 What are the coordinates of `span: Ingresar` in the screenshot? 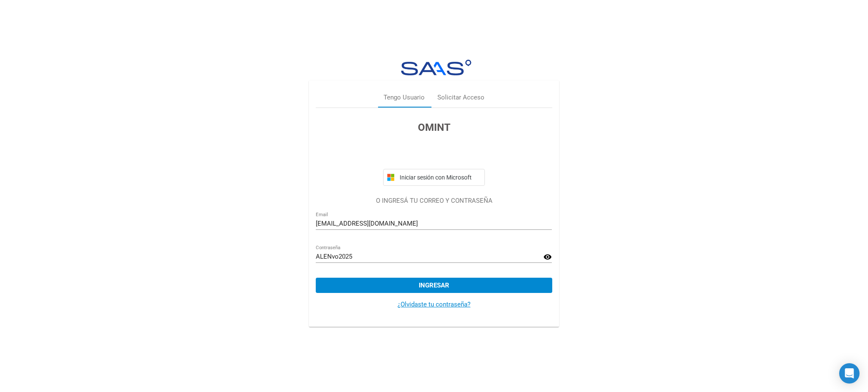 It's located at (434, 286).